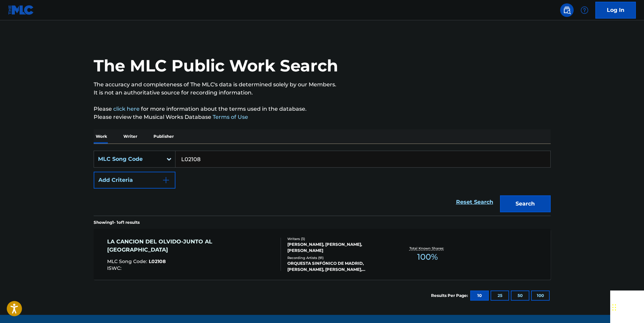 Image resolution: width=644 pixels, height=323 pixels. I want to click on span: MLC Song Code :, so click(128, 261).